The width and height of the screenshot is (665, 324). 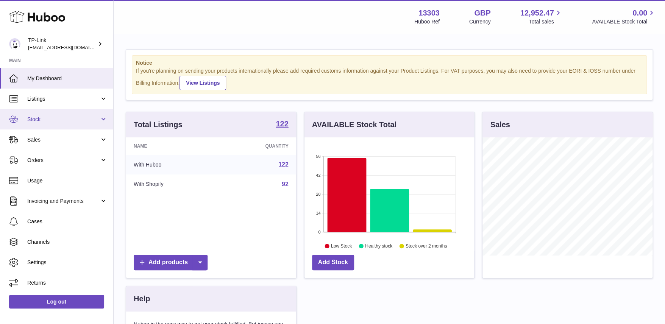 What do you see at coordinates (142, 299) in the screenshot?
I see `h3: Help` at bounding box center [142, 299].